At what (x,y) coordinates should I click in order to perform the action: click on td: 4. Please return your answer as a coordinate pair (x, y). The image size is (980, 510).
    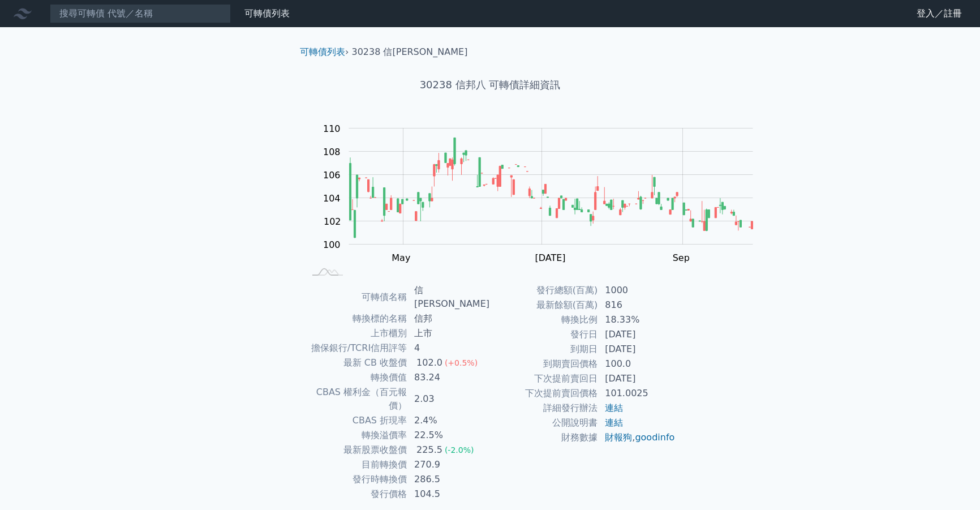
    Looking at the image, I should click on (449, 348).